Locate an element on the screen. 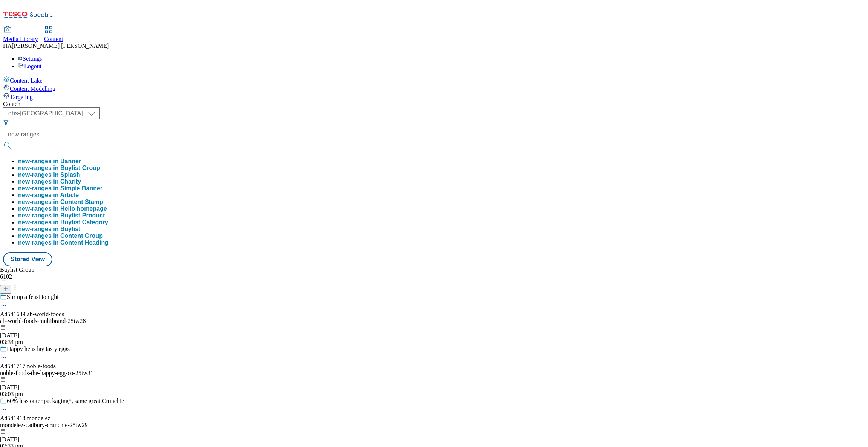  button: new-ranges in Simple Banner is located at coordinates (60, 188).